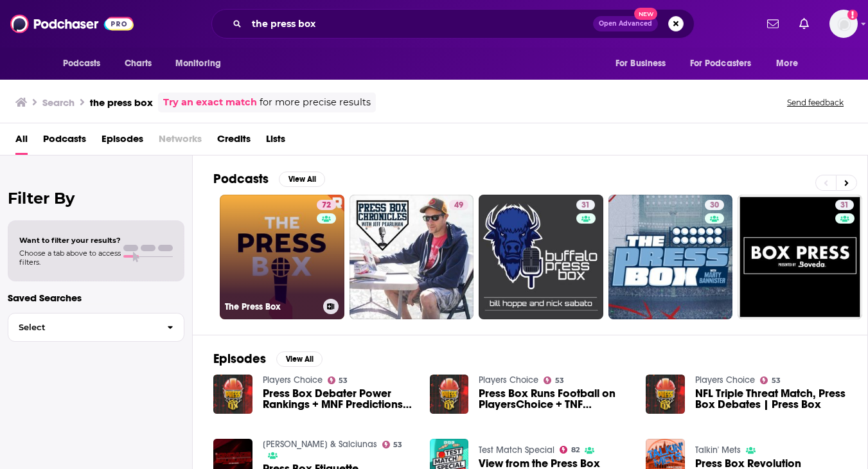  I want to click on span: 49, so click(459, 205).